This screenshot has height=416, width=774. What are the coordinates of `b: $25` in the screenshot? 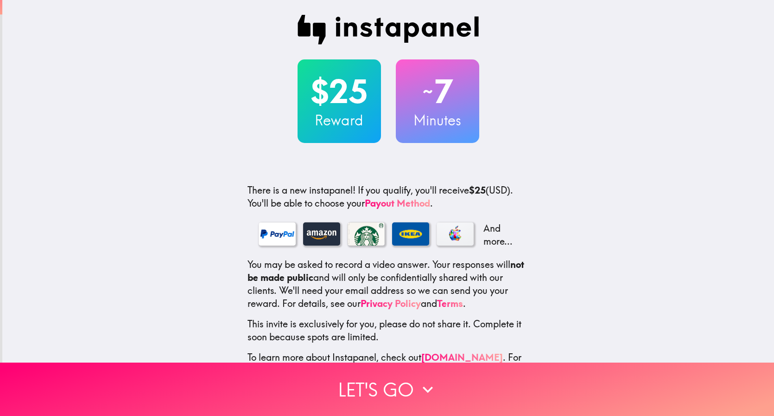 It's located at (478, 190).